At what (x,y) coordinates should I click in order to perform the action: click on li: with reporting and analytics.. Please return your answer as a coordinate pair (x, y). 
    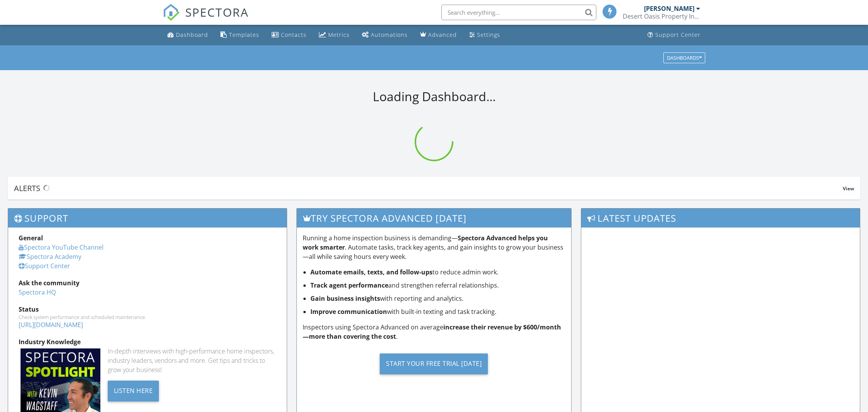
    Looking at the image, I should click on (438, 298).